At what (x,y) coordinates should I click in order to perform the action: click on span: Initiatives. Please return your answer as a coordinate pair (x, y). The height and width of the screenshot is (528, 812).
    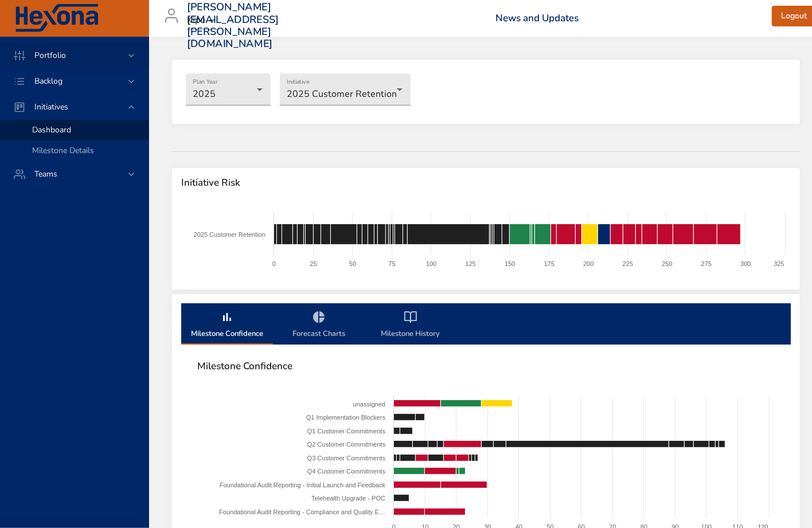
    Looking at the image, I should click on (51, 107).